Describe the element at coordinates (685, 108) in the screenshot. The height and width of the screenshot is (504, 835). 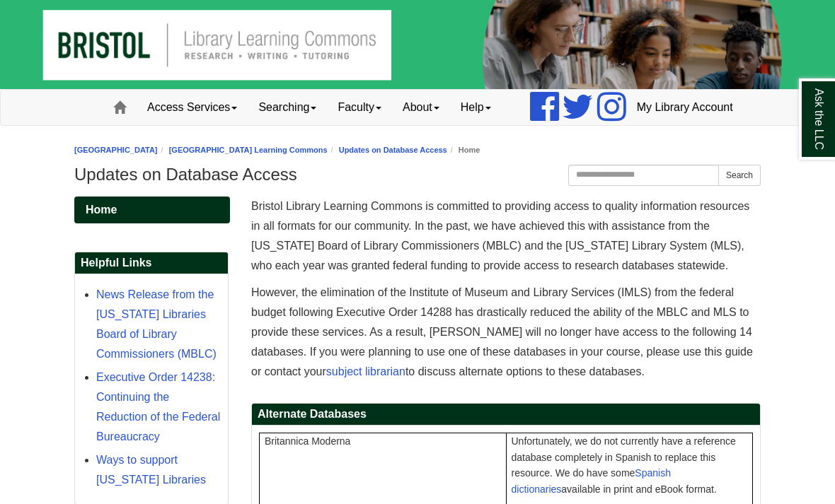
I see `a: My Library Account` at that location.